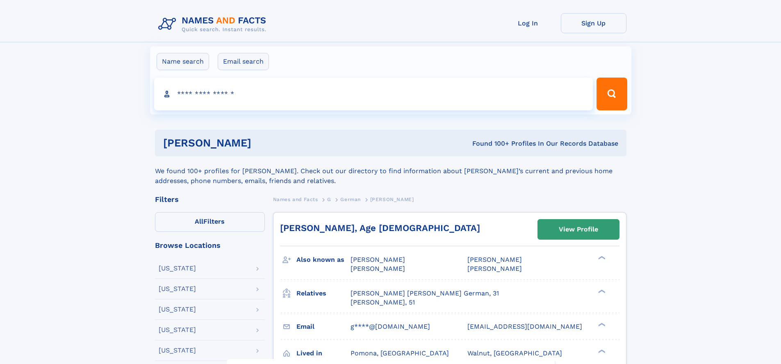 This screenshot has width=781, height=364. Describe the element at coordinates (243, 61) in the screenshot. I see `label: Email search` at that location.